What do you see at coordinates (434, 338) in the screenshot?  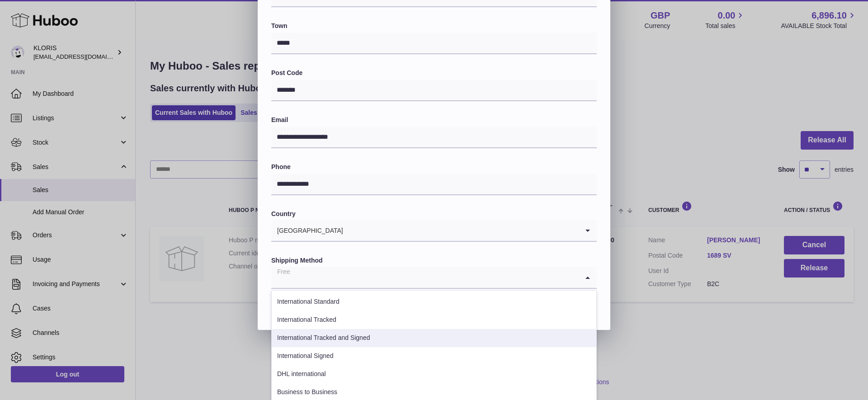 I see `li: International Tracked and Signed` at bounding box center [434, 338].